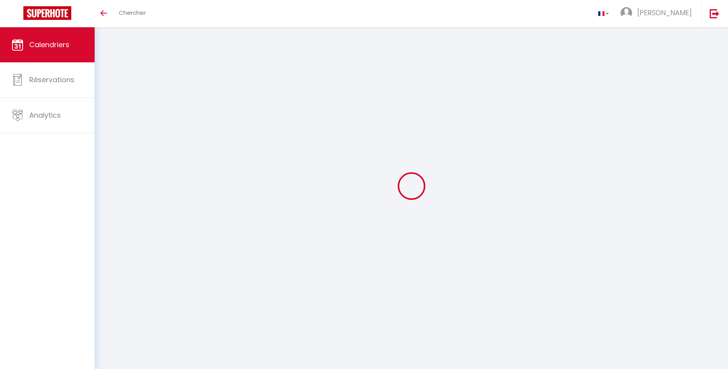 The width and height of the screenshot is (728, 369). I want to click on span: Analytics, so click(45, 115).